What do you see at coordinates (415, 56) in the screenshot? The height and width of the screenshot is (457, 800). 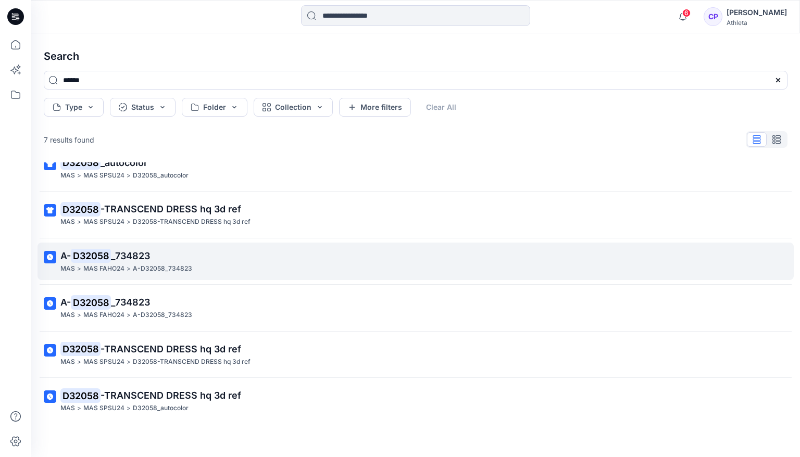 I see `h4: Search` at bounding box center [415, 56].